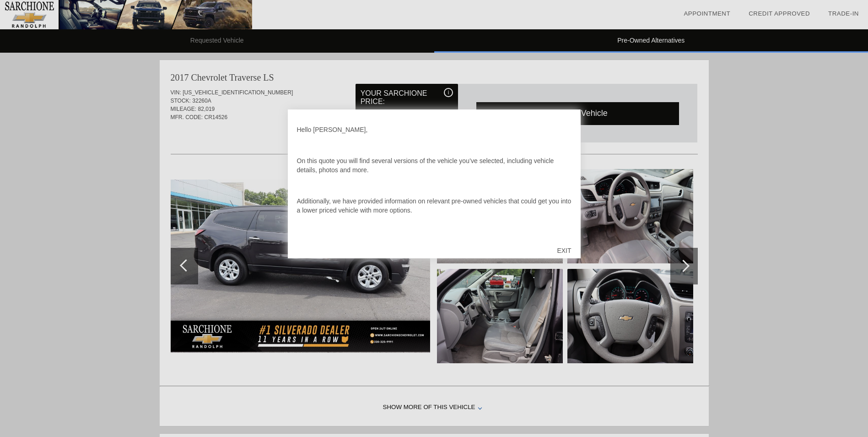  Describe the element at coordinates (564, 250) in the screenshot. I see `div: EXIT` at that location.